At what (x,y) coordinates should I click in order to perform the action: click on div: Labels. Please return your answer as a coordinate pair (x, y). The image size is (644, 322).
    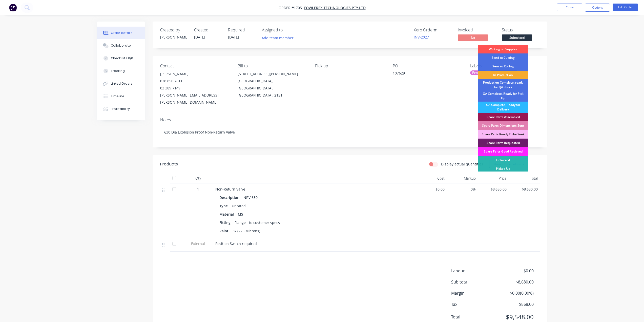
    Looking at the image, I should click on (505, 66).